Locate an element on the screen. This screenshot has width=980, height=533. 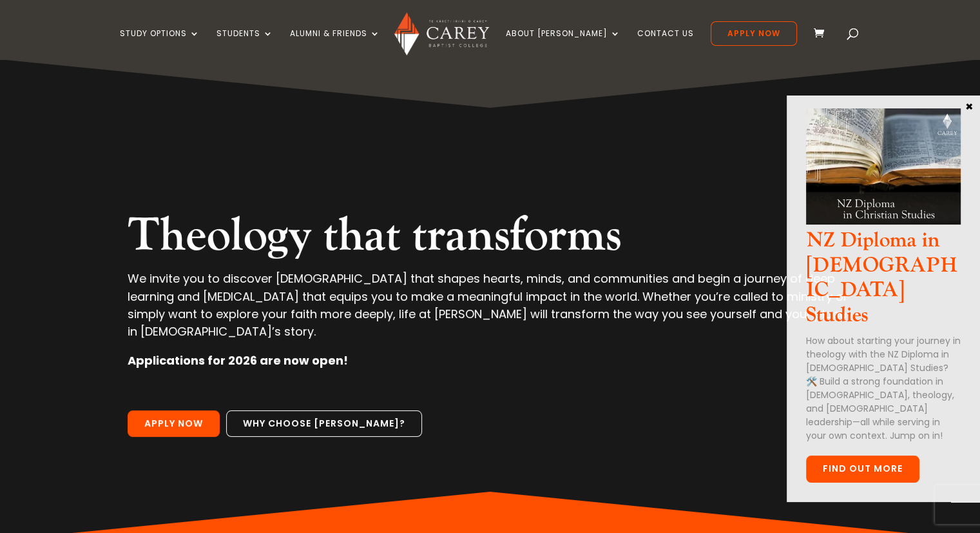
strong: Applications for 2026 are now open! is located at coordinates (238, 360).